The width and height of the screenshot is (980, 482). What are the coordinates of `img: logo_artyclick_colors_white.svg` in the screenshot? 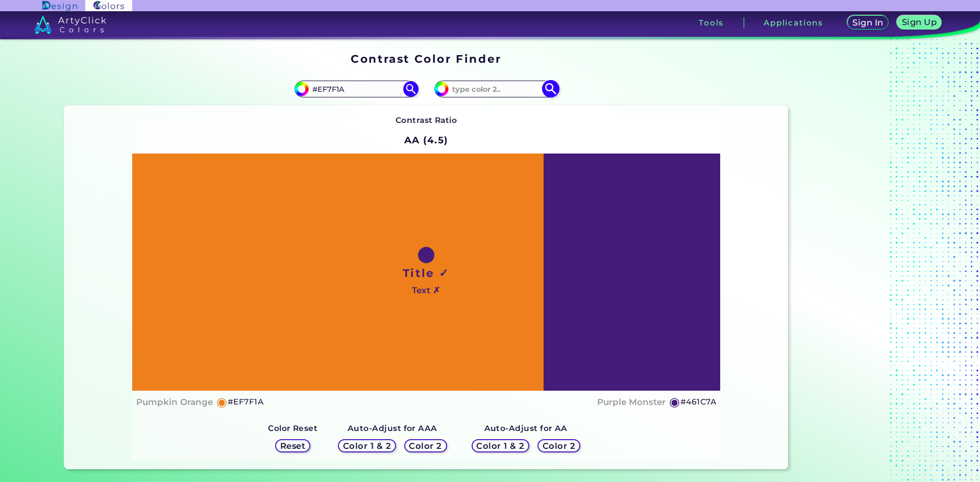 It's located at (70, 25).